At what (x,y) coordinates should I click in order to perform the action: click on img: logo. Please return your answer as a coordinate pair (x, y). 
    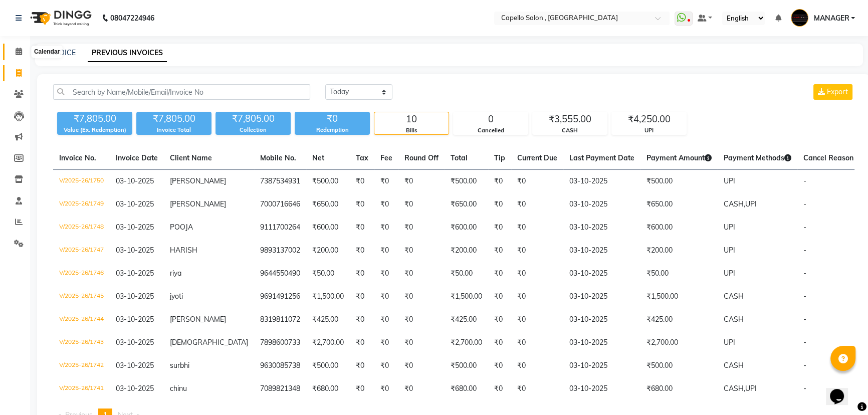
    Looking at the image, I should click on (60, 18).